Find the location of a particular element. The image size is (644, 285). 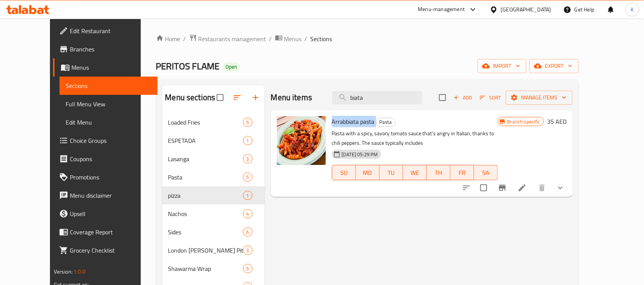

span: Select to update is located at coordinates (484, 188).